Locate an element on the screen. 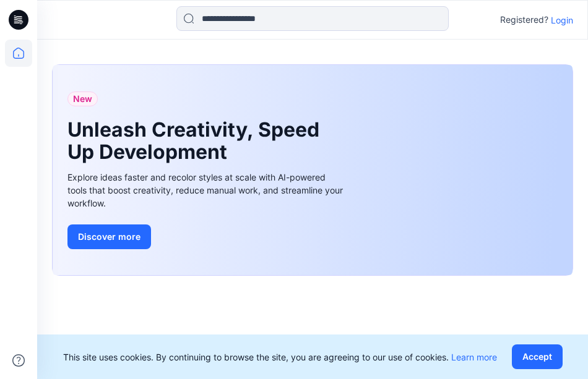  p: Registered? is located at coordinates (524, 20).